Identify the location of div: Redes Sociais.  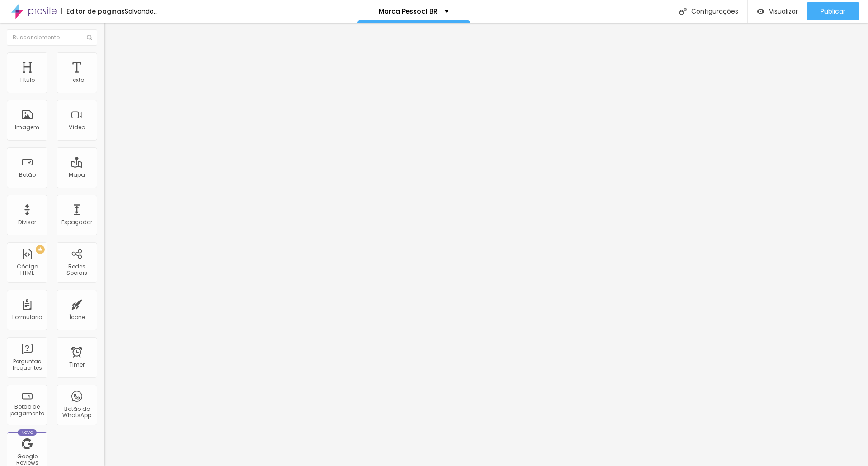
(76, 270).